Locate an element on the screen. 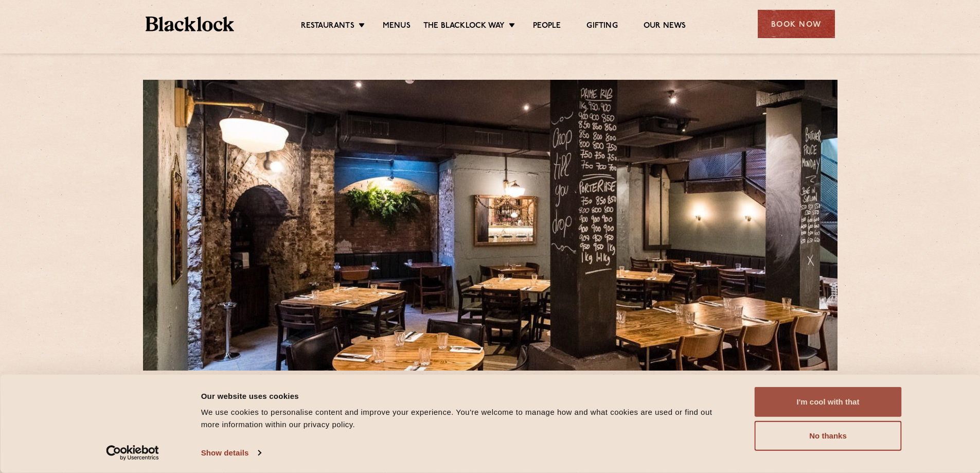 The width and height of the screenshot is (980, 473). a: Gifting is located at coordinates (602, 27).